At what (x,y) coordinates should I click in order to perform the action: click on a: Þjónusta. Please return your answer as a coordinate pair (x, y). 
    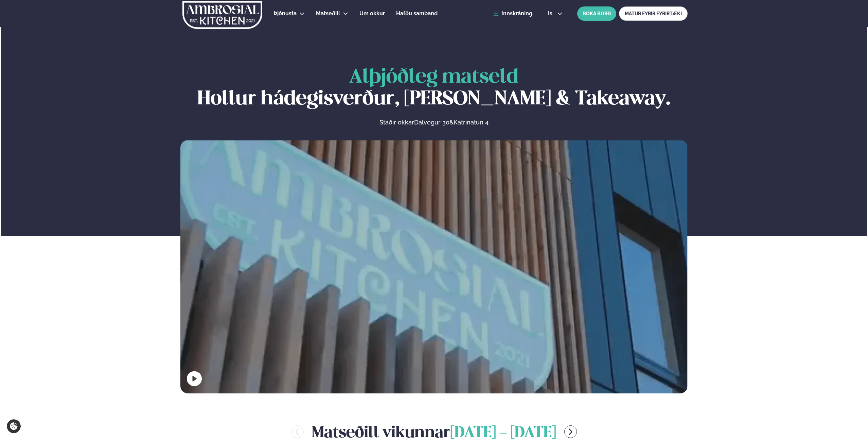
    Looking at the image, I should click on (285, 14).